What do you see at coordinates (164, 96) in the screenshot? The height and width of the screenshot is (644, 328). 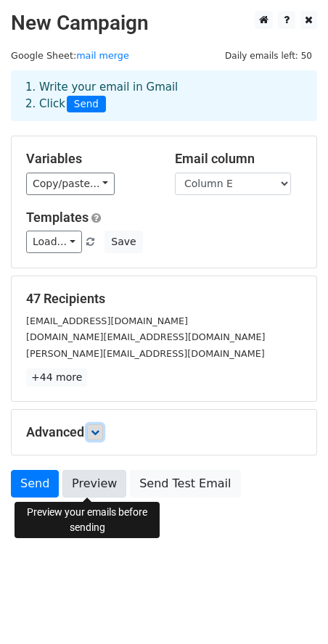 I see `div: 1. Write your email in Gmail 2. Click` at bounding box center [164, 96].